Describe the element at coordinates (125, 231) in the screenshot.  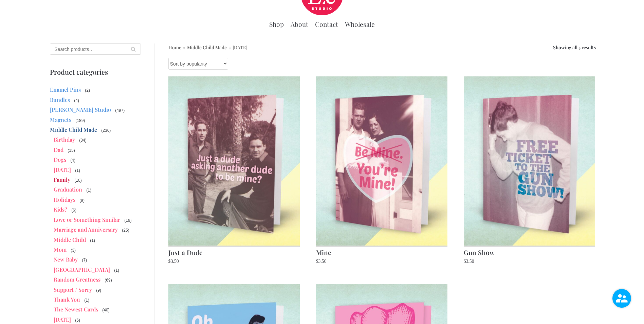
I see `span: (25)` at that location.